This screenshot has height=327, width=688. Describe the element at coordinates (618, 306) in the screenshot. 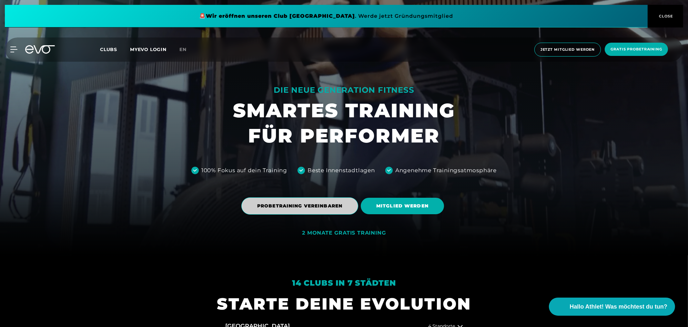

I see `span: Hallo Athlet! Was möchtest du tun?` at that location.